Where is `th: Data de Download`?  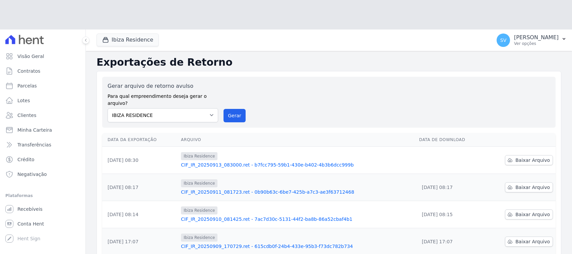 th: Data de Download is located at coordinates (451, 140).